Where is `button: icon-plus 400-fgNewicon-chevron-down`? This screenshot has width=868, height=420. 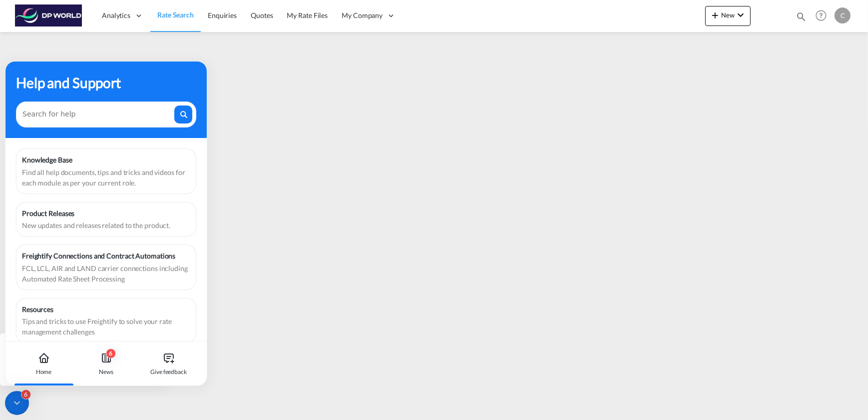
button: icon-plus 400-fgNewicon-chevron-down is located at coordinates (728, 16).